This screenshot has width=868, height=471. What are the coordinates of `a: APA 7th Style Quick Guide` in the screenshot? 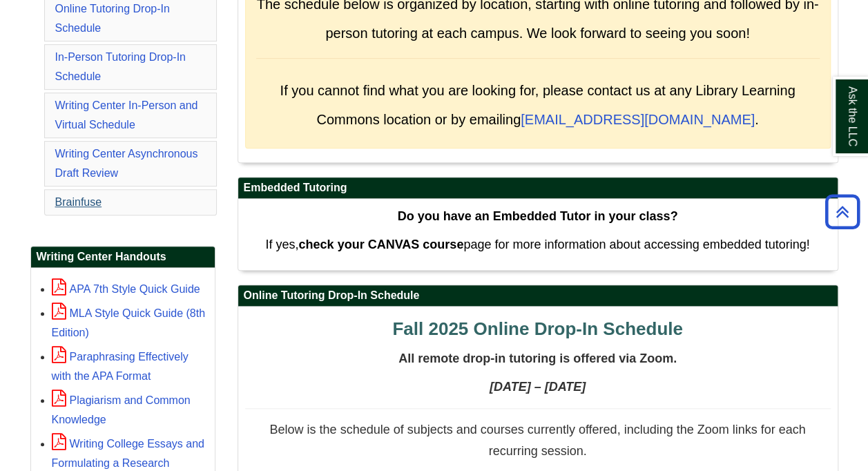 It's located at (125, 288).